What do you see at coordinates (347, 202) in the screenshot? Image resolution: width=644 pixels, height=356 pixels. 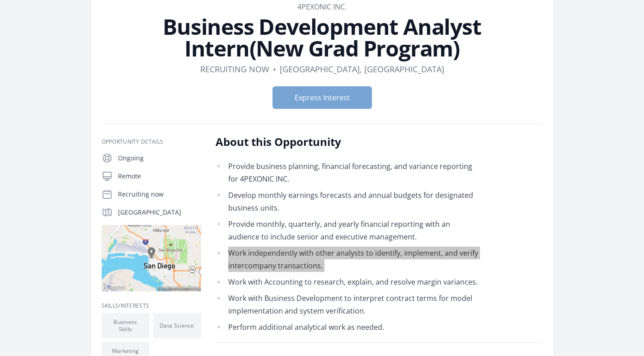 I see `li: Develop monthly earnings forecasts and annual budgets for designated business units.` at bounding box center [347, 202].